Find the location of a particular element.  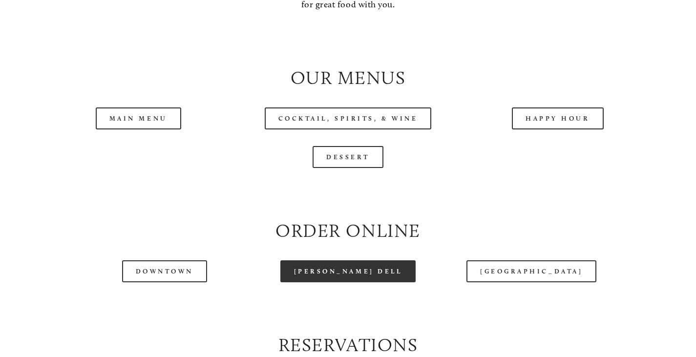

a: Downtown is located at coordinates (165, 271).